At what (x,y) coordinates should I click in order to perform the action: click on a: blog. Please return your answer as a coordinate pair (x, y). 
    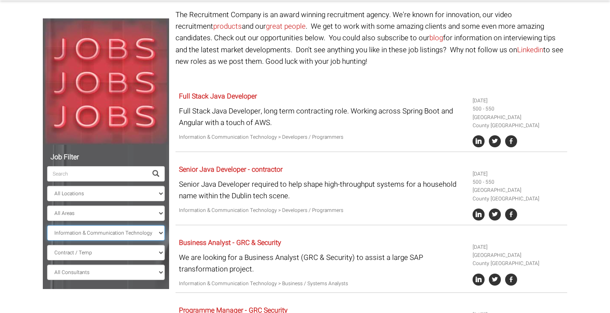
    Looking at the image, I should click on (436, 38).